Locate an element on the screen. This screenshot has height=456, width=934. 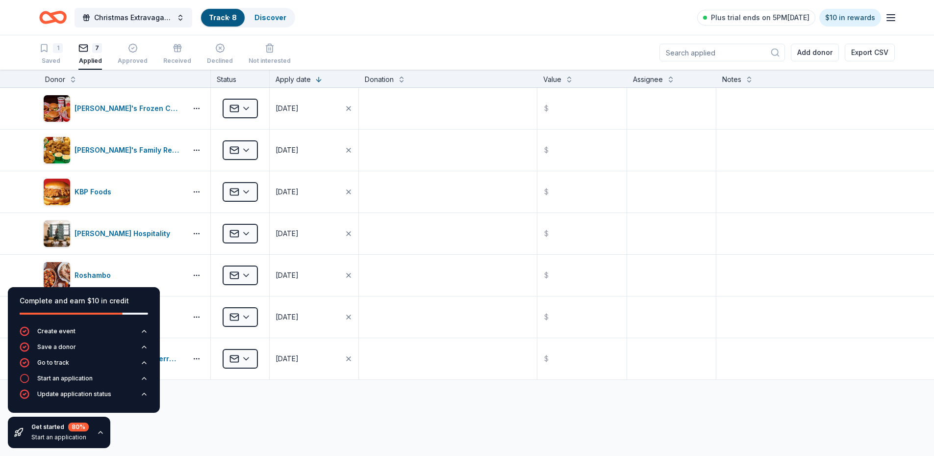
div: Roshambo is located at coordinates (95, 275).